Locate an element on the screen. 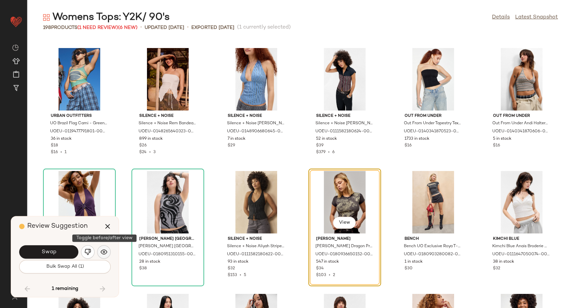  span: UOEU-0180936650152-000-506 is located at coordinates (344, 255).